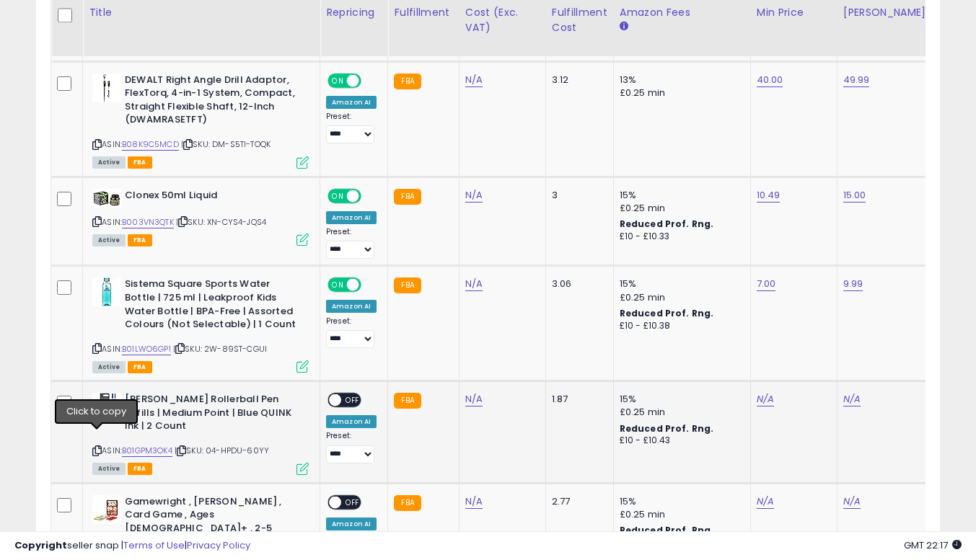 The height and width of the screenshot is (560, 976). I want to click on img: 41VzqG69kBL._SL40_.jpg, so click(107, 408).